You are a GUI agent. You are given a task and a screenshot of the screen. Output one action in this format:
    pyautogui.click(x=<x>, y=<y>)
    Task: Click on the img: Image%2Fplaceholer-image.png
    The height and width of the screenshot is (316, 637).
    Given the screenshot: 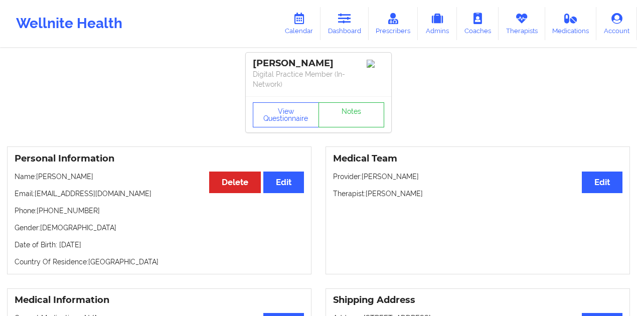 What is the action you would take?
    pyautogui.click(x=375, y=64)
    